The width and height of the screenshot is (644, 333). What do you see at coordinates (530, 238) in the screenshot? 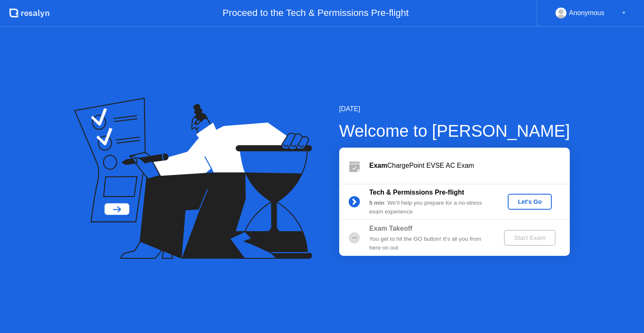
I see `button: Start Exam` at bounding box center [530, 238].